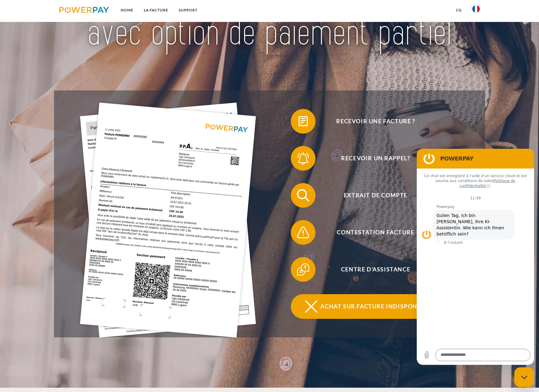 The width and height of the screenshot is (539, 392). I want to click on p: À l’instant, so click(37, 94).